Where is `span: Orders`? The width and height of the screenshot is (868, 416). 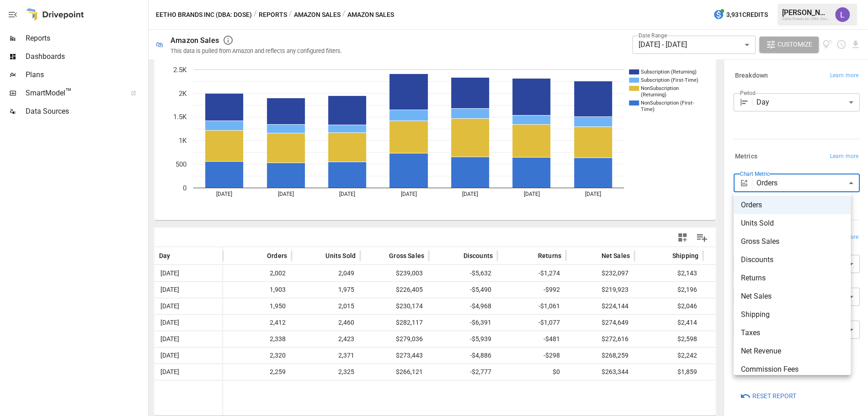 span: Orders is located at coordinates (792, 205).